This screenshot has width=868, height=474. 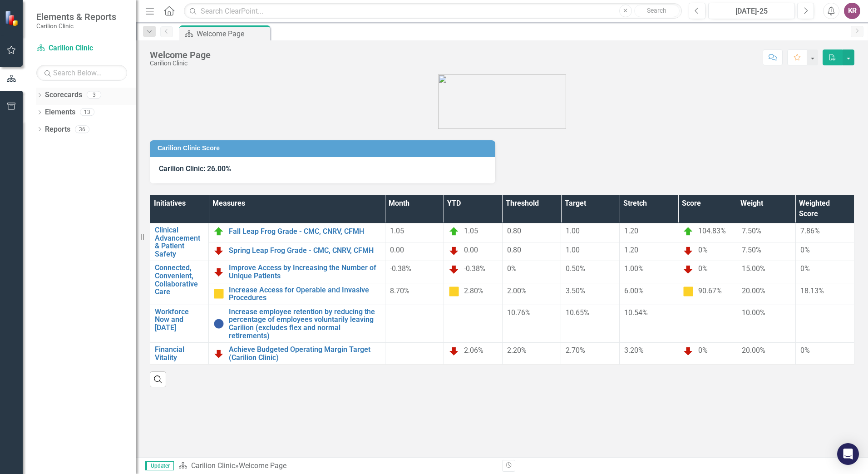 I want to click on span: 1.00%, so click(x=634, y=268).